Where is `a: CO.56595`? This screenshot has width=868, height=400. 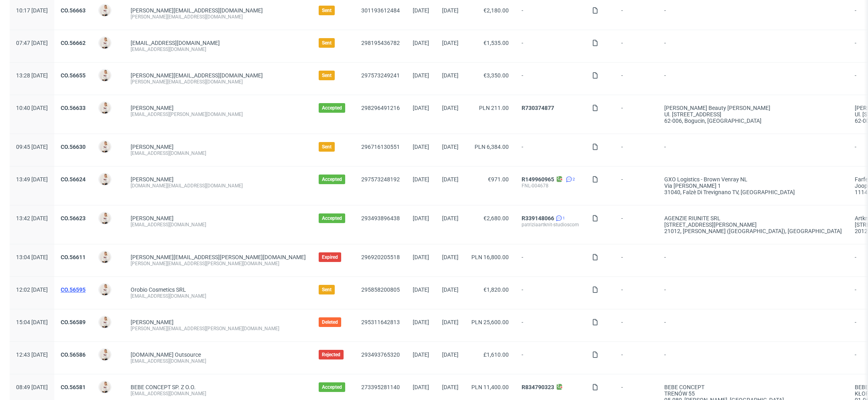
a: CO.56595 is located at coordinates (74, 289).